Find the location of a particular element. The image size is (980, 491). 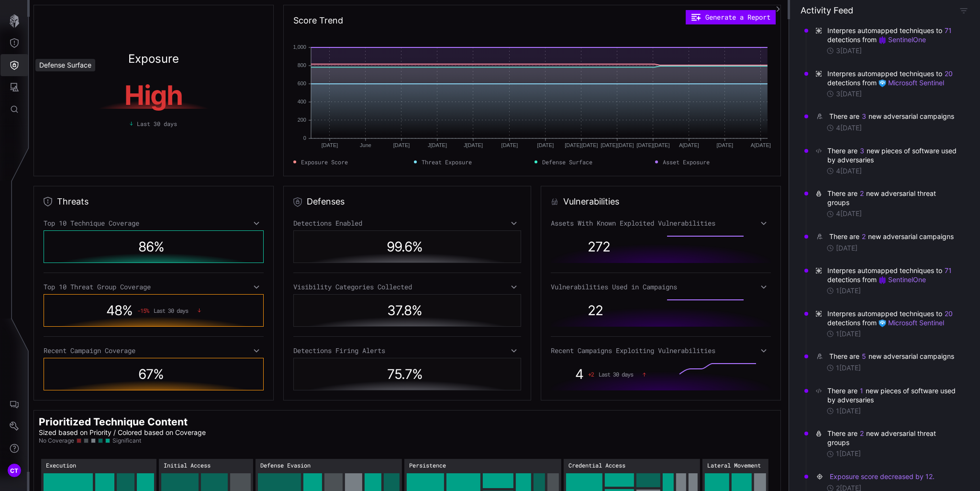

div: Recent Campaign Coverage is located at coordinates (154, 351).